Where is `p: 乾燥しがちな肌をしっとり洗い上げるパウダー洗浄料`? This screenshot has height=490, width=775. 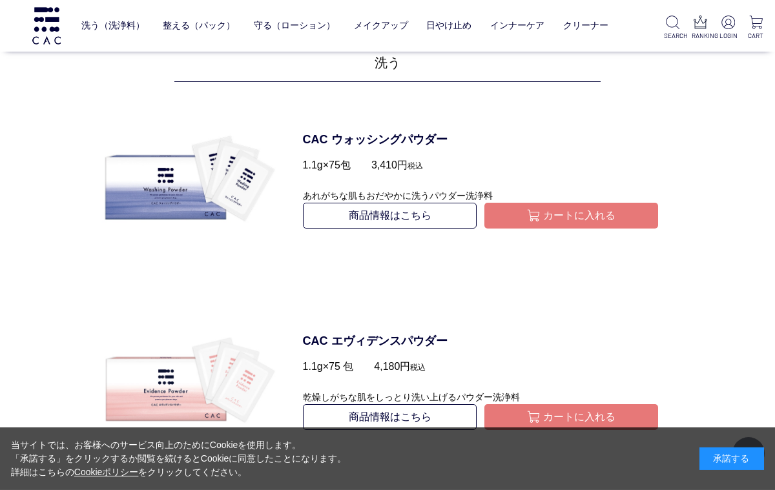 p: 乾燥しがちな肌をしっとり洗い上げるパウダー洗浄料 is located at coordinates (480, 389).